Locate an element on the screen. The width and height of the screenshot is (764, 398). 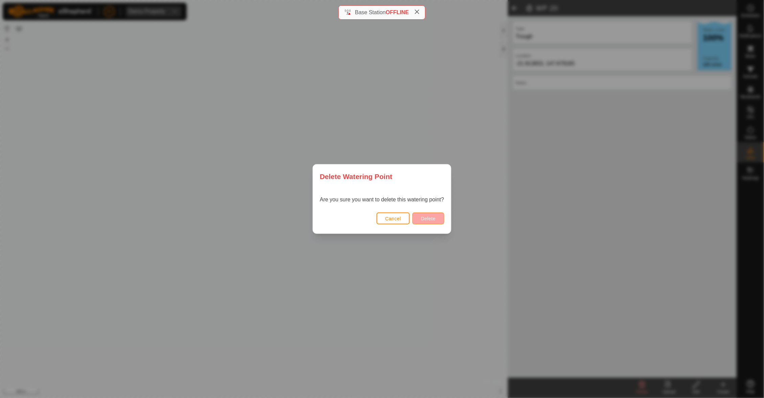
span: Cancel is located at coordinates (393, 218).